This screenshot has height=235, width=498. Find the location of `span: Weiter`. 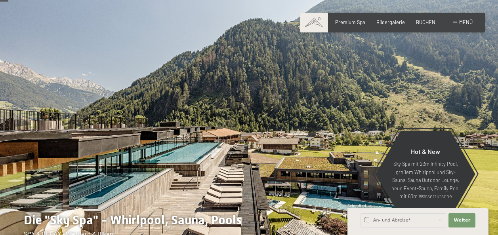

span: Weiter is located at coordinates (462, 220).